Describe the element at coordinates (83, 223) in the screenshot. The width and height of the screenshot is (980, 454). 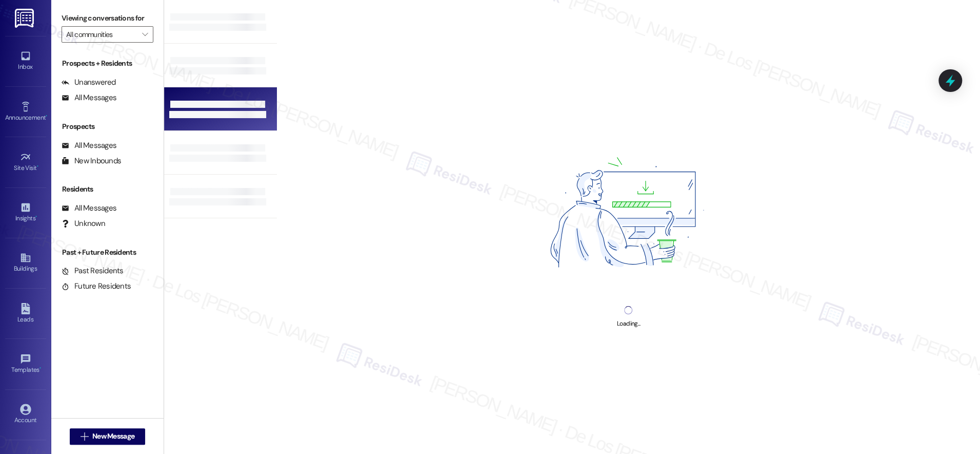
I see `div: Unknown` at that location.